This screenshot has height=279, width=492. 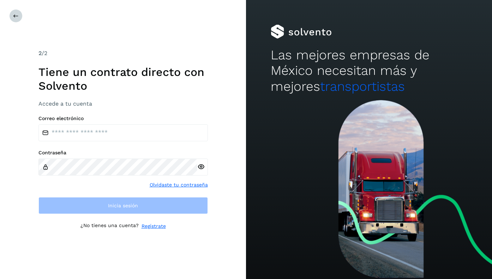 I want to click on h3: Accede a tu cuenta, so click(x=123, y=103).